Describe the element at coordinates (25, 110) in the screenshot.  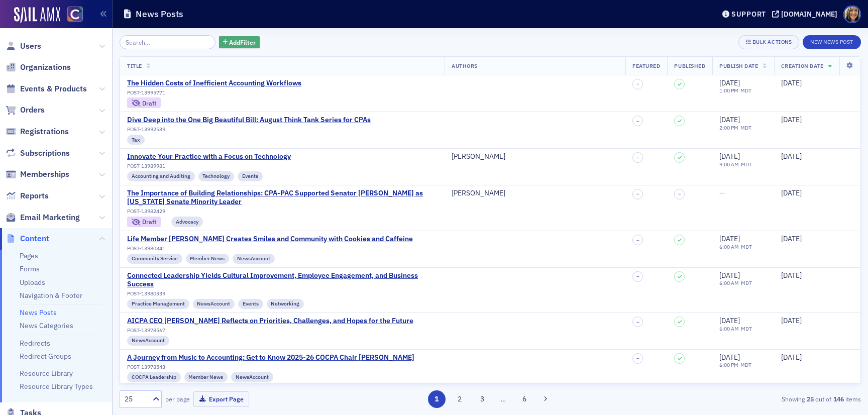
I see `a: Orders` at that location.